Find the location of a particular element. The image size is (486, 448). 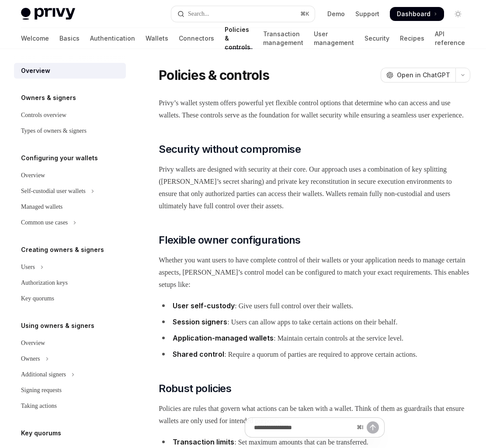

a: Key quorums is located at coordinates (70, 299).